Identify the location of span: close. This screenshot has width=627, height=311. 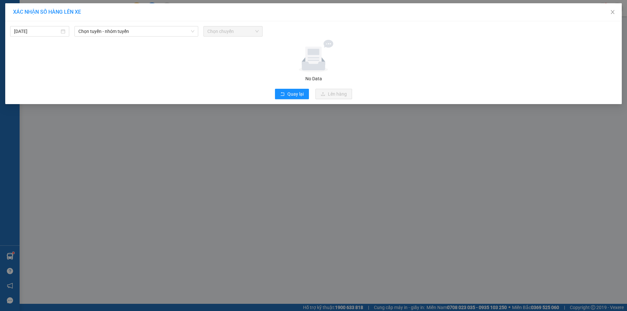
(613, 12).